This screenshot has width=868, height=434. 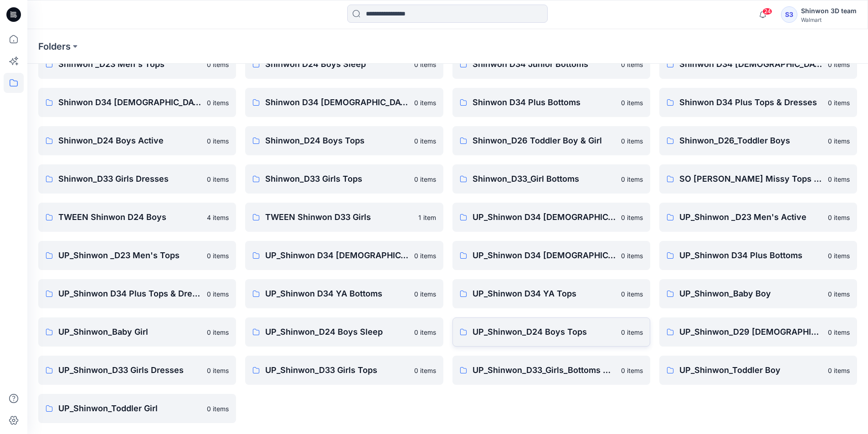 I want to click on p: UP_Shinwon D34 Plus Tops & Dresses, so click(x=130, y=294).